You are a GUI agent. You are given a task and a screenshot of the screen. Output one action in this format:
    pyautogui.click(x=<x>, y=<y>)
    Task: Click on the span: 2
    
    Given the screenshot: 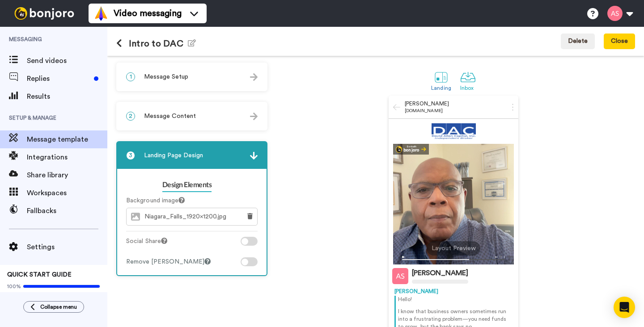 What is the action you would take?
    pyautogui.click(x=131, y=116)
    